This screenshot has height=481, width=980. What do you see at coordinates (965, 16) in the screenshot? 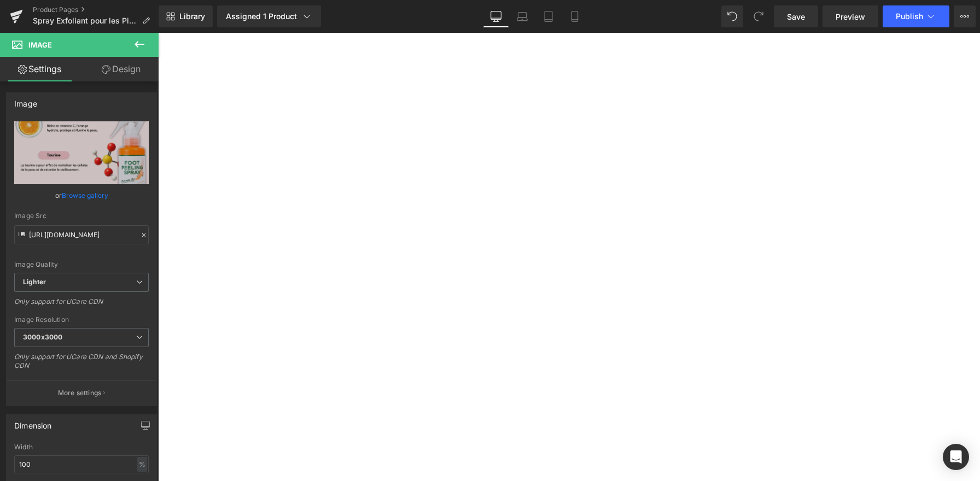
I see `button: More` at bounding box center [965, 16].